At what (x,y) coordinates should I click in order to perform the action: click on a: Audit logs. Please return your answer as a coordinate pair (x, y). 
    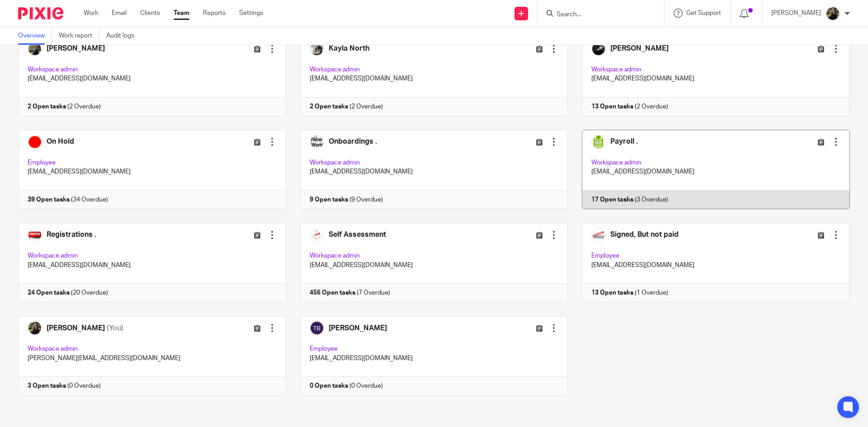
    Looking at the image, I should click on (124, 35).